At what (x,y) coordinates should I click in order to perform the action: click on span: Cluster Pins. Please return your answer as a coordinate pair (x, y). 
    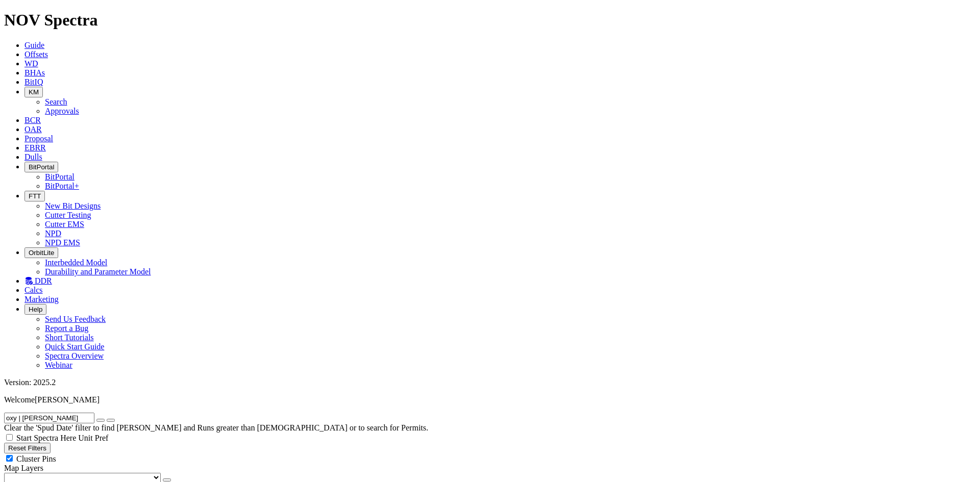
    Looking at the image, I should click on (37, 459).